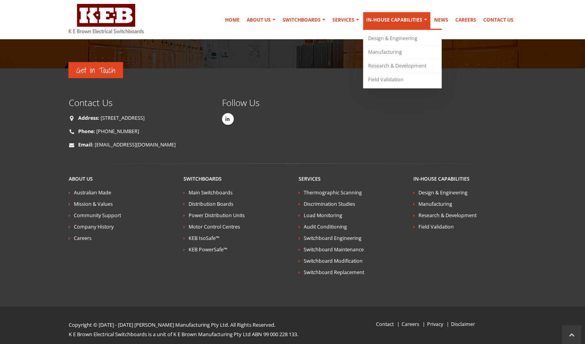 This screenshot has width=585, height=344. What do you see at coordinates (329, 204) in the screenshot?
I see `a: Discrimination Studies` at bounding box center [329, 204].